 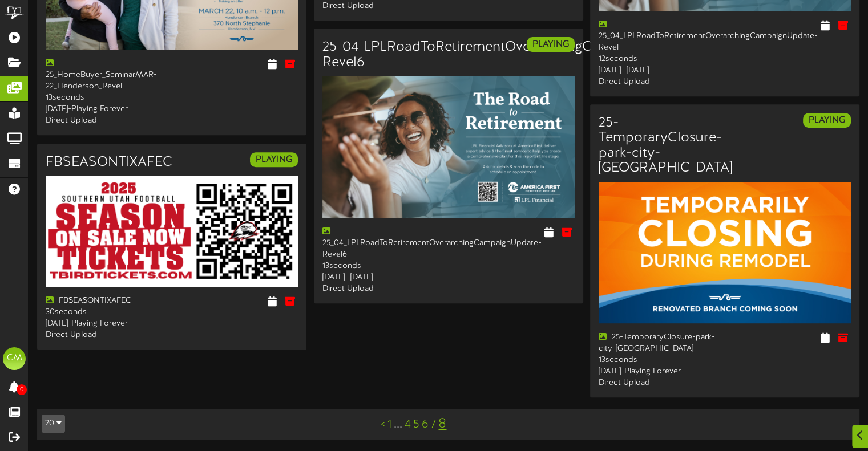 What do you see at coordinates (381, 243) in the screenshot?
I see `div: 25_04_LPLRoadToRetirementOverarchingCampaignUpdate-Revel6` at bounding box center [381, 243].